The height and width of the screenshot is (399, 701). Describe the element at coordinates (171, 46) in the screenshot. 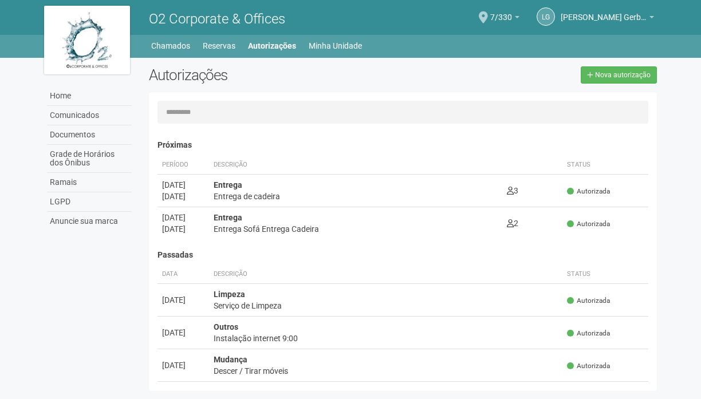

I see `a: Chamados` at that location.